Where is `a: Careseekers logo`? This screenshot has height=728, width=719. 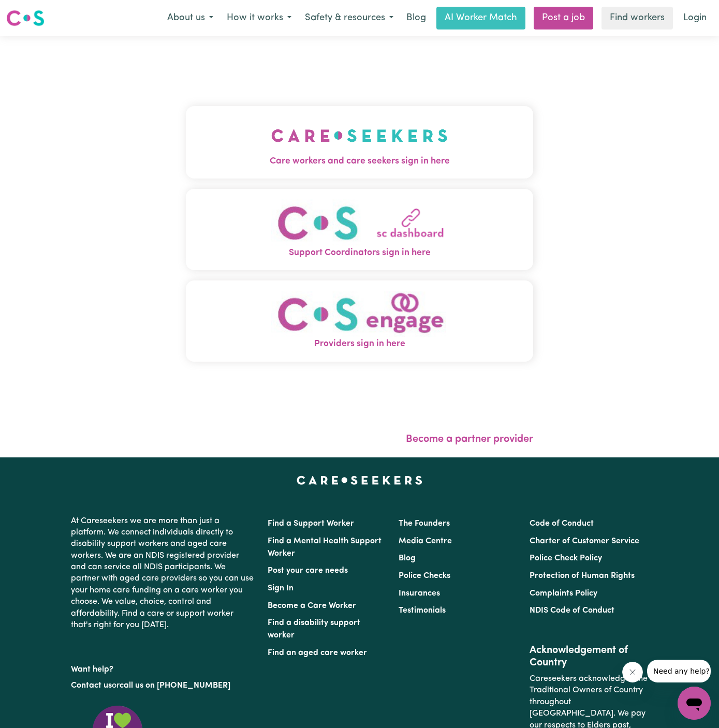 a: Careseekers logo is located at coordinates (25, 18).